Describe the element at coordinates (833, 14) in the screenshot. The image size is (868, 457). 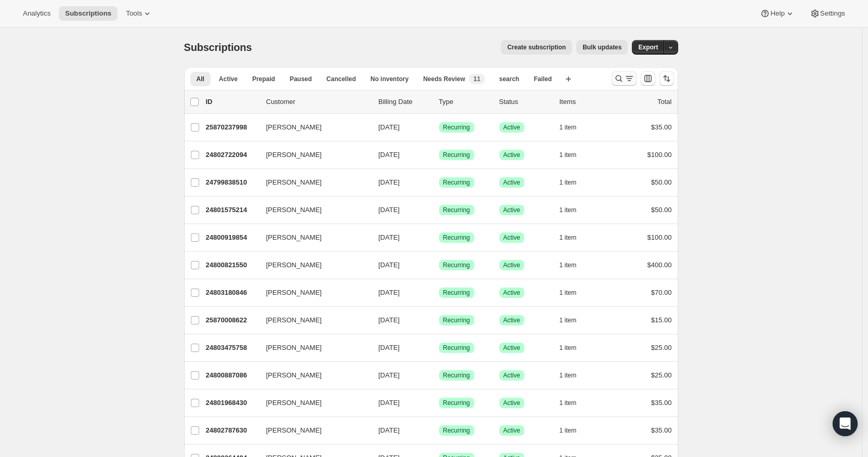
I see `span: Settings` at that location.